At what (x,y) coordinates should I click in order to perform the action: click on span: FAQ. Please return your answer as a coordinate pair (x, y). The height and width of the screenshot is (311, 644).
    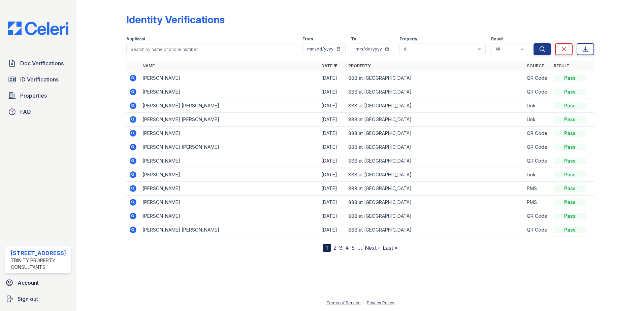
    Looking at the image, I should click on (26, 112).